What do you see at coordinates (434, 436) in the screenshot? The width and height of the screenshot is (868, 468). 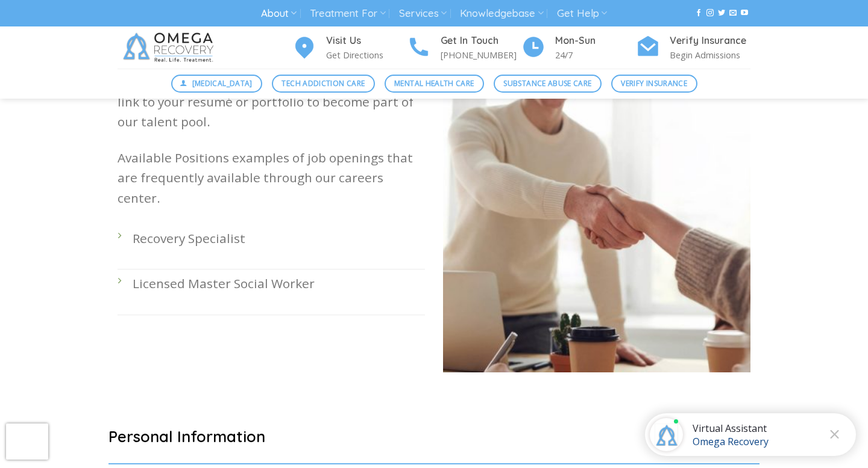 I see `h2: Personal Information` at bounding box center [434, 436].